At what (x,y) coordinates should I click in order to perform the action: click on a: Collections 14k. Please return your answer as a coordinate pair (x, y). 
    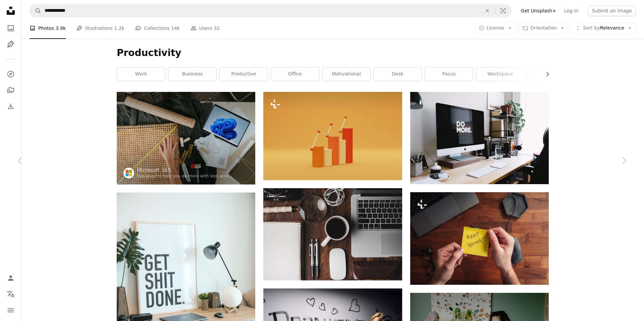
    Looking at the image, I should click on (157, 28).